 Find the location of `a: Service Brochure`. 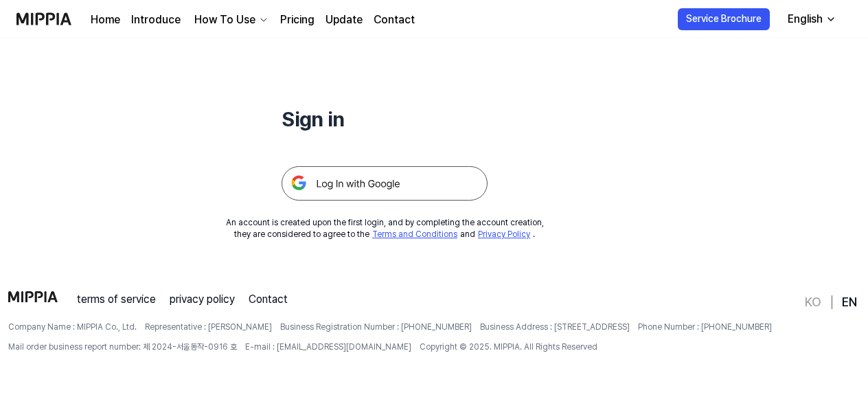

a: Service Brochure is located at coordinates (724, 19).